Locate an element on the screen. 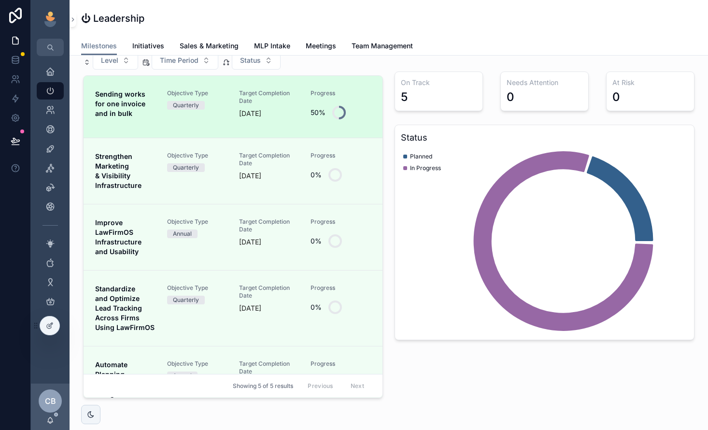  a: Sales & Marketing is located at coordinates (209, 47).